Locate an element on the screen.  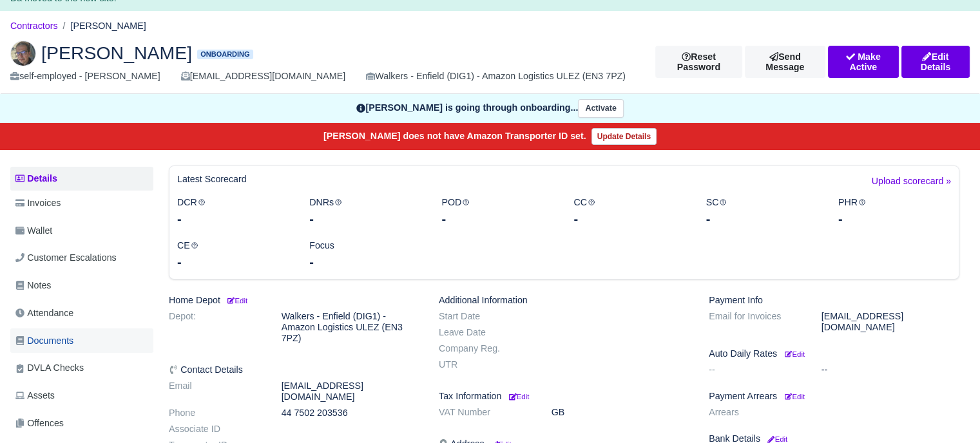
dt: VAT Number is located at coordinates (485, 412).